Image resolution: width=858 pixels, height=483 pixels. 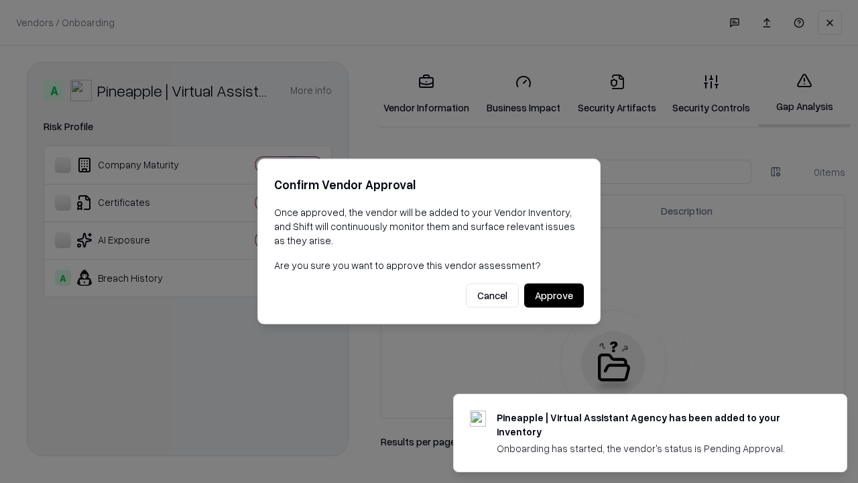 I want to click on h2: Confirm Vendor Approval, so click(x=429, y=184).